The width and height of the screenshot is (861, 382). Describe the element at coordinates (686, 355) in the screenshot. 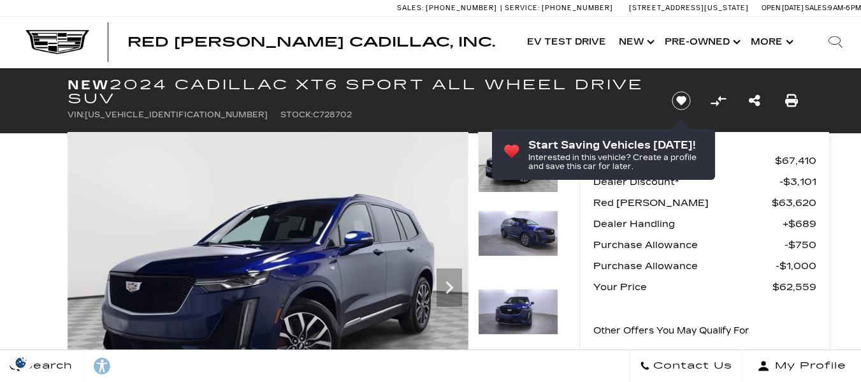

I see `span: GM First Responder Offer` at that location.